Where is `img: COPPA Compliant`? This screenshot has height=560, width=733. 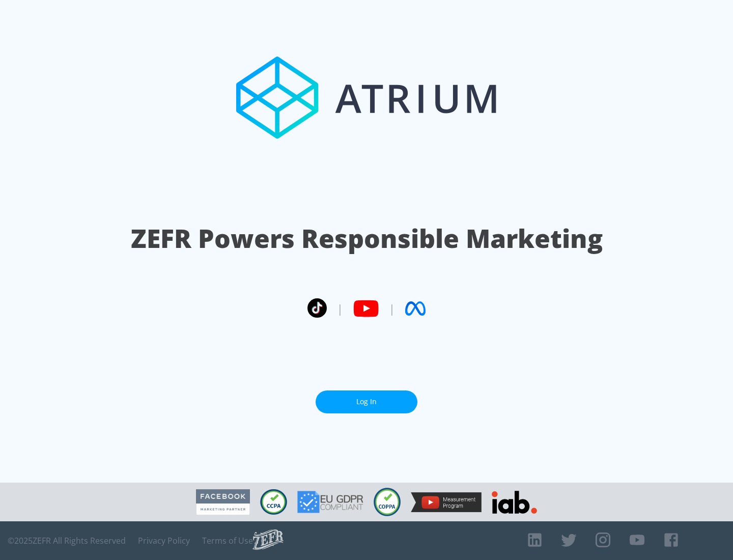 img: COPPA Compliant is located at coordinates (387, 502).